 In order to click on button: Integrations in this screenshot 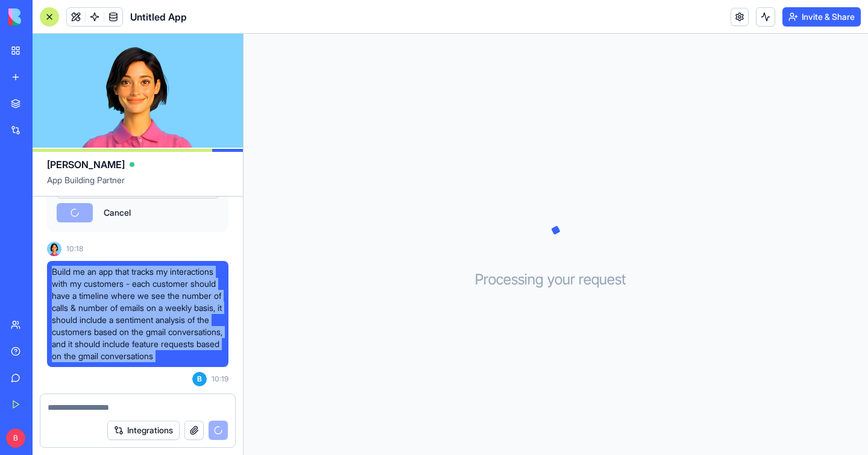, I will do `click(144, 430)`.